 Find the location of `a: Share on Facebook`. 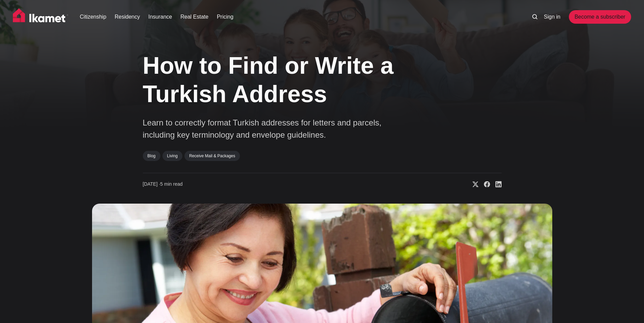

a: Share on Facebook is located at coordinates (484, 185).